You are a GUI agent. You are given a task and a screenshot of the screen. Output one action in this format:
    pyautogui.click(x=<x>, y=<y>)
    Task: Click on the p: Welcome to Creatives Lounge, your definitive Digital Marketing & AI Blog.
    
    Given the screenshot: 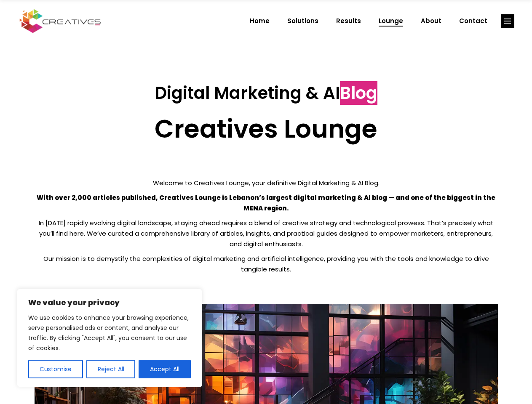 What is the action you would take?
    pyautogui.click(x=266, y=182)
    